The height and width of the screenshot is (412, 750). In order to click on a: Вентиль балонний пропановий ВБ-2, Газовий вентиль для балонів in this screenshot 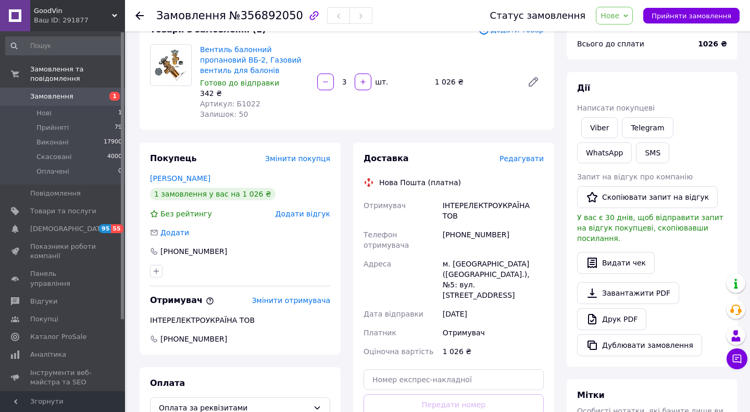, I will do `click(251, 60)`.